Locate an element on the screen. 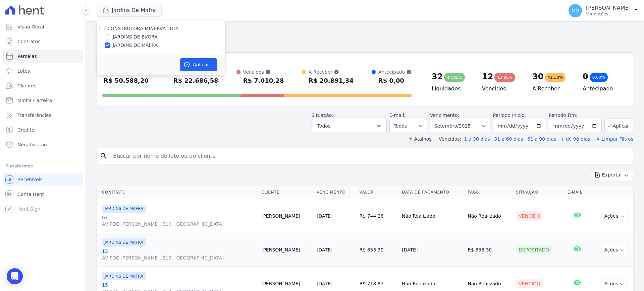 This screenshot has width=644, height=291. a: Negativação is located at coordinates (43, 145).